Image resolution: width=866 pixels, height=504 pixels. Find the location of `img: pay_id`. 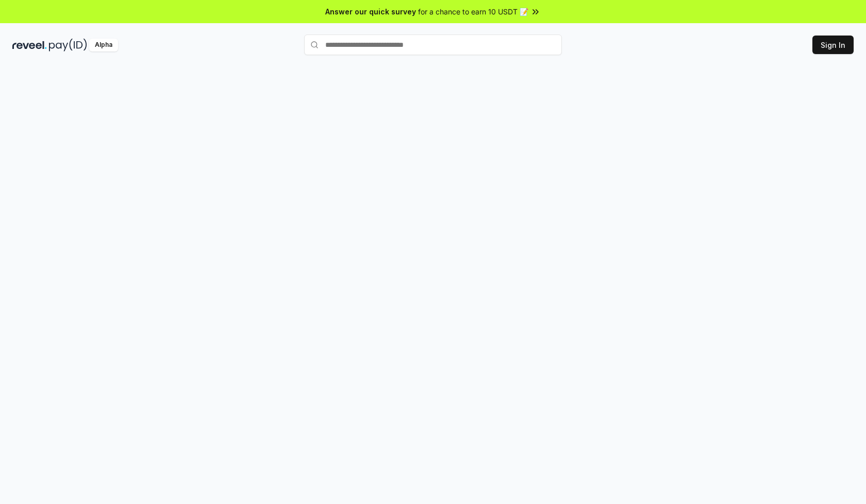

img: pay_id is located at coordinates (68, 45).